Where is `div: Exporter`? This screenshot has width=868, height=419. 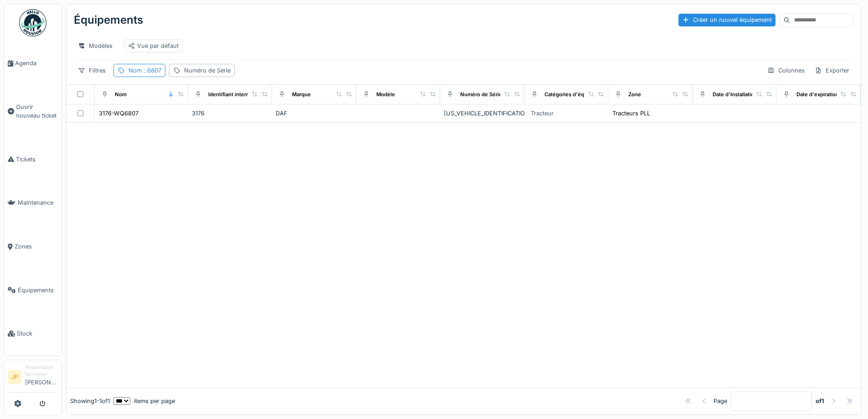 div: Exporter is located at coordinates (832, 70).